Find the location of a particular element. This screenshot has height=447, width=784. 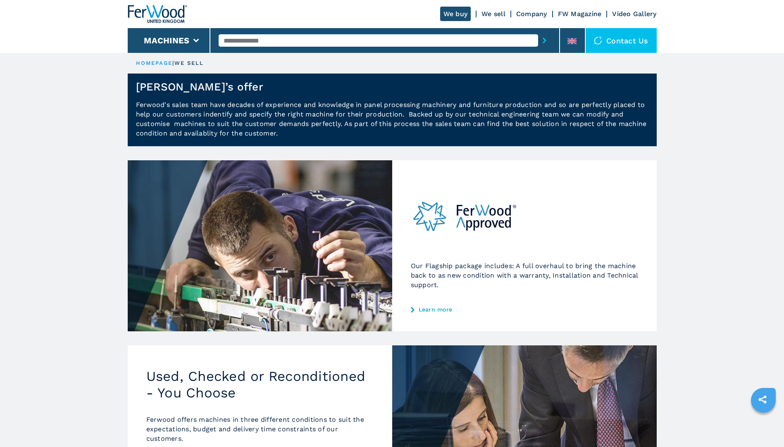

h2: Used, Checked or Reconditioned - You Choose is located at coordinates (260, 384).